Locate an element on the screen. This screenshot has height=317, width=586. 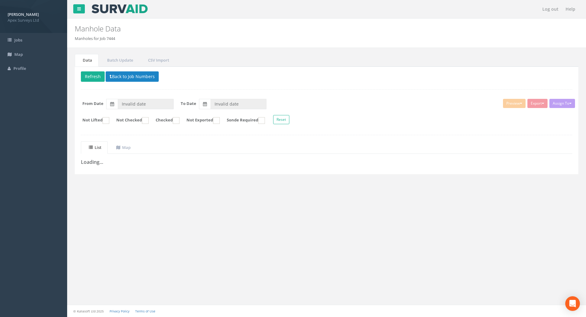
small: © Kullasoft Ltd 2025 is located at coordinates (89, 311).